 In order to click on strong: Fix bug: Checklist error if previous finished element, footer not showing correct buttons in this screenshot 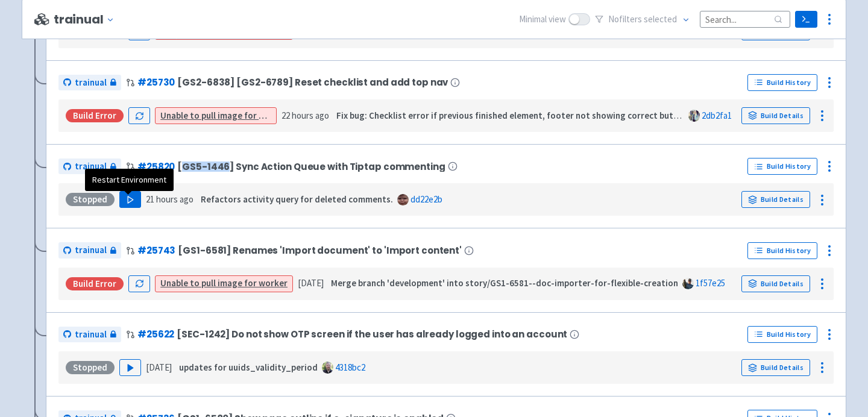, I will do `click(514, 115)`.